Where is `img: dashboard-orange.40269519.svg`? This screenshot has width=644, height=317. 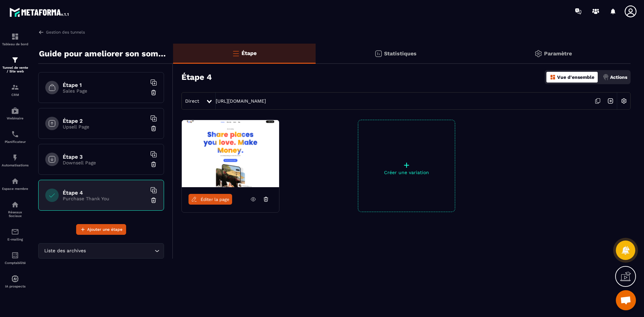 img: dashboard-orange.40269519.svg is located at coordinates (552, 77).